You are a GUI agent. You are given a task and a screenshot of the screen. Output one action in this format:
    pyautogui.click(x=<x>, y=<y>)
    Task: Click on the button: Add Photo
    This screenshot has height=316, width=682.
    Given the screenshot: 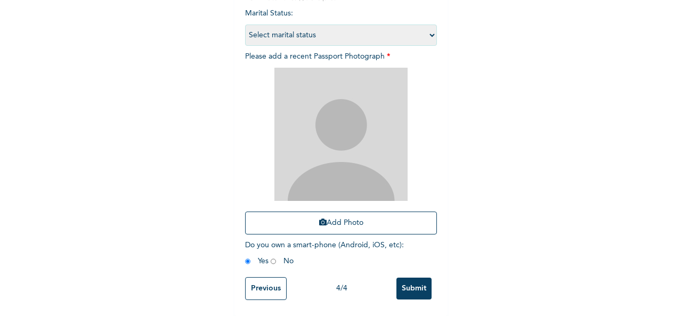 What is the action you would take?
    pyautogui.click(x=341, y=223)
    